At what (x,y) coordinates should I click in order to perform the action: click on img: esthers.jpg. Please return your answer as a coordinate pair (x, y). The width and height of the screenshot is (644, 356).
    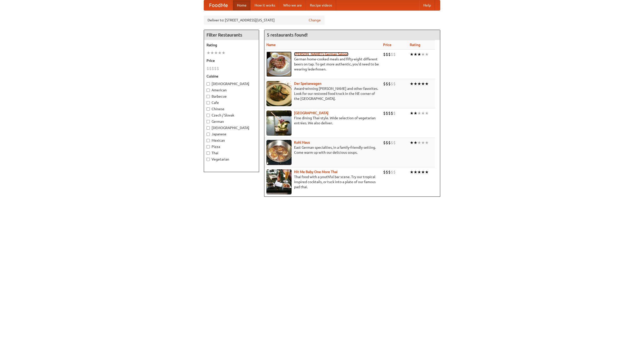
    Looking at the image, I should click on (279, 64).